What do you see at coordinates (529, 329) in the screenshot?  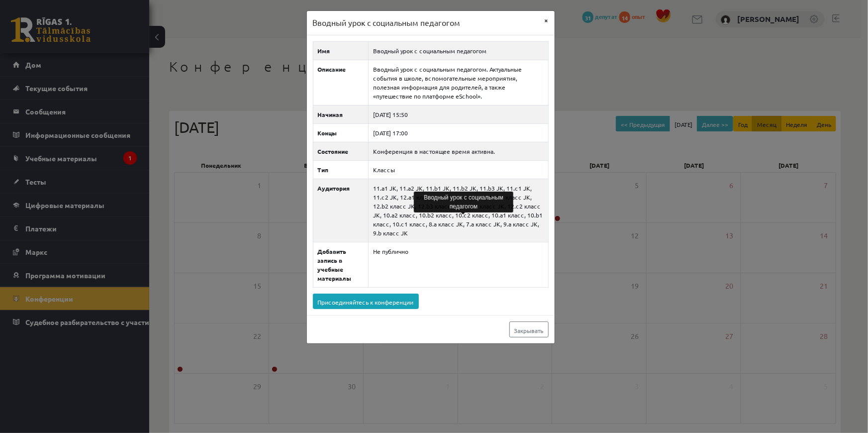 I see `a: Закрывать` at bounding box center [529, 329].